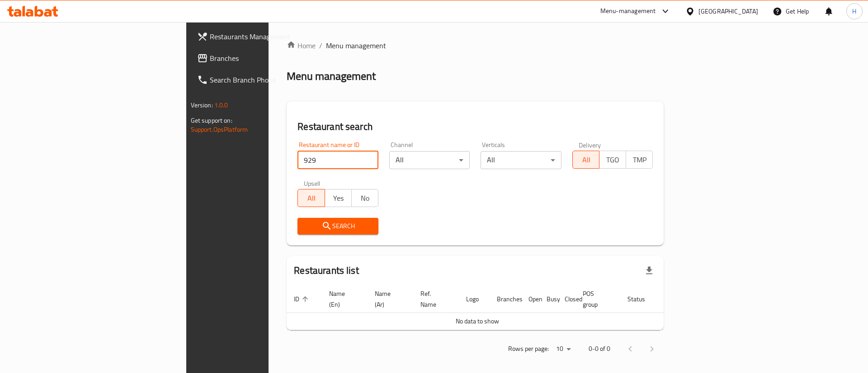  Describe the element at coordinates (639, 160) in the screenshot. I see `span: TMP` at that location.